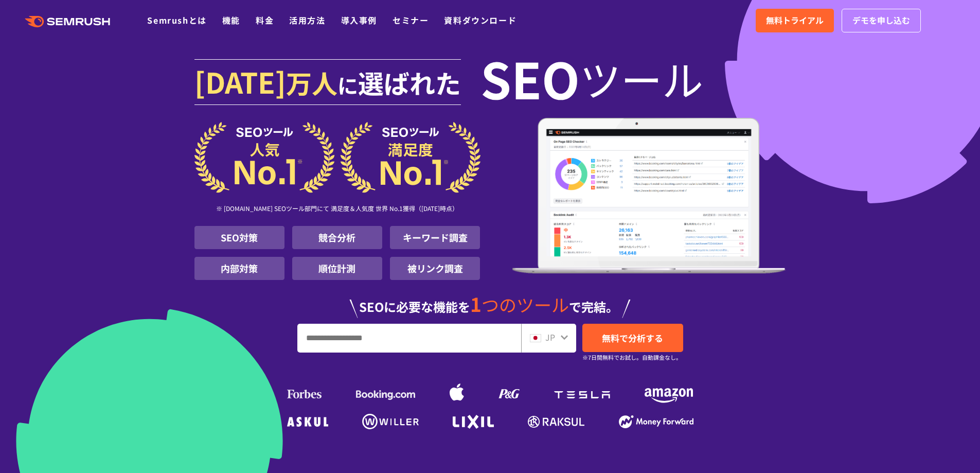  What do you see at coordinates (239, 237) in the screenshot?
I see `li: SEO対策` at bounding box center [239, 237].